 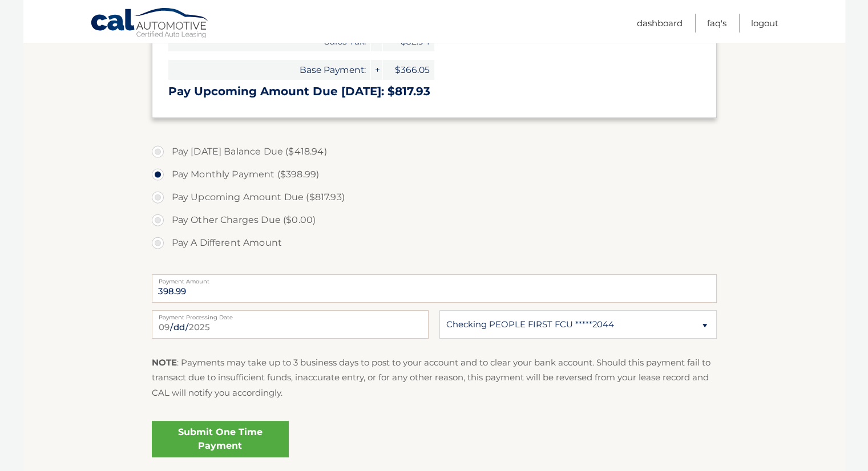 What do you see at coordinates (434, 243) in the screenshot?
I see `label: Pay A Different Amount` at bounding box center [434, 243].